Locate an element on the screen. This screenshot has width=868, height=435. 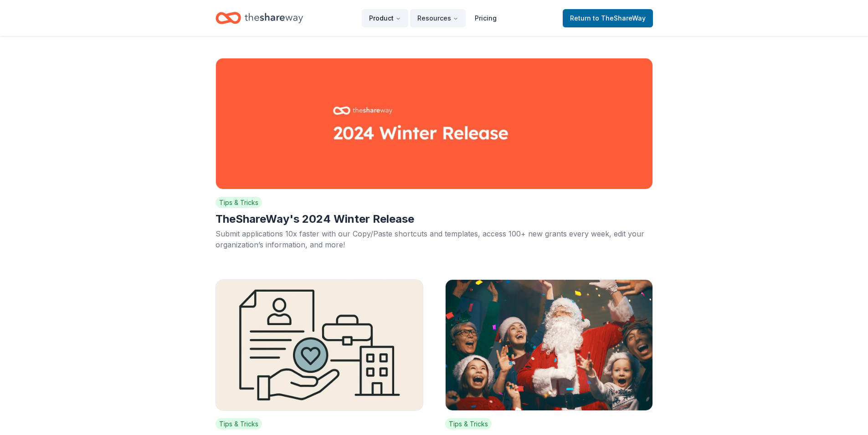
div: Submit applications 10x faster with our Copy/Paste shortcuts and templates, access 100+ new grant... is located at coordinates (435, 239).